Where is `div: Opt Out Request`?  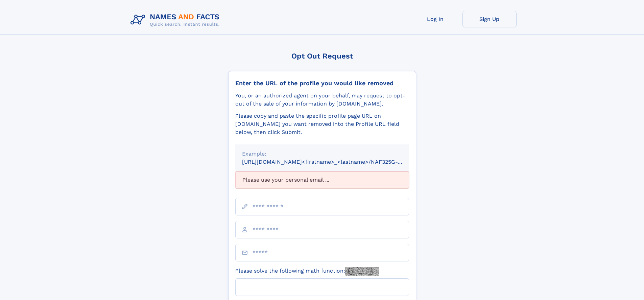
div: Opt Out Request is located at coordinates (322, 56).